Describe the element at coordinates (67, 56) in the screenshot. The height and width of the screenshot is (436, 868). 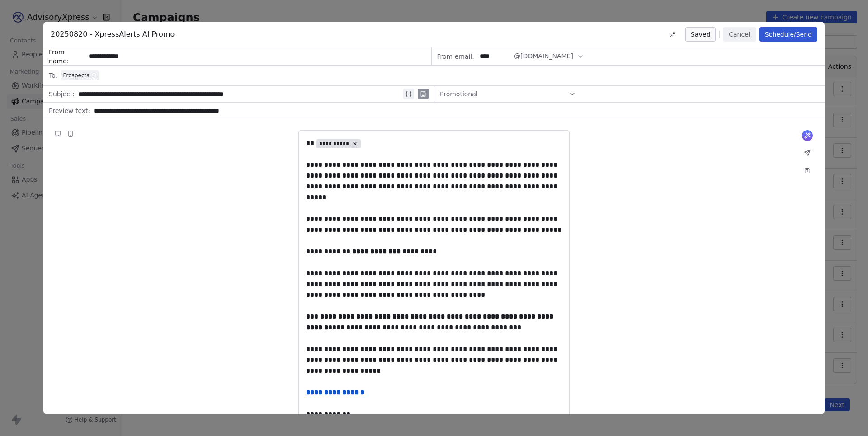
I see `span: From name:` at that location.